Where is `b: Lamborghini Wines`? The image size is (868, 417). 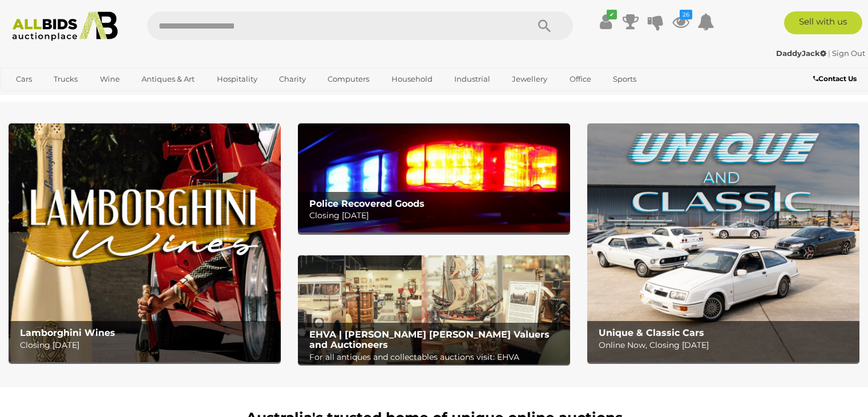 b: Lamborghini Wines is located at coordinates (67, 332).